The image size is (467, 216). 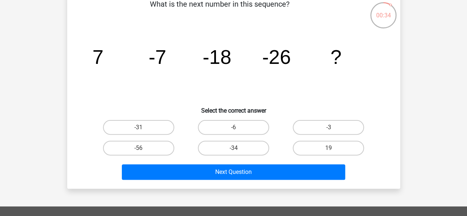 I want to click on label: -56, so click(x=139, y=148).